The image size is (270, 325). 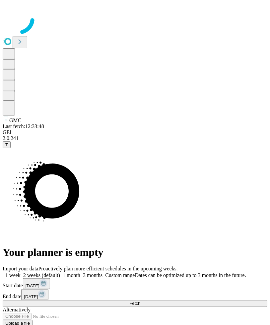 I want to click on div: Start date, so click(x=135, y=284).